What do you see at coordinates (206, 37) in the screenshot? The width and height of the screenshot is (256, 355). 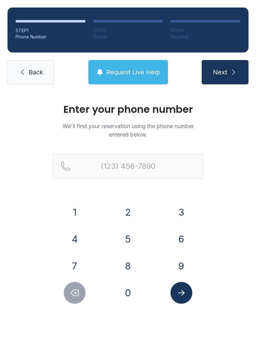 I see `div: Payment` at bounding box center [206, 37].